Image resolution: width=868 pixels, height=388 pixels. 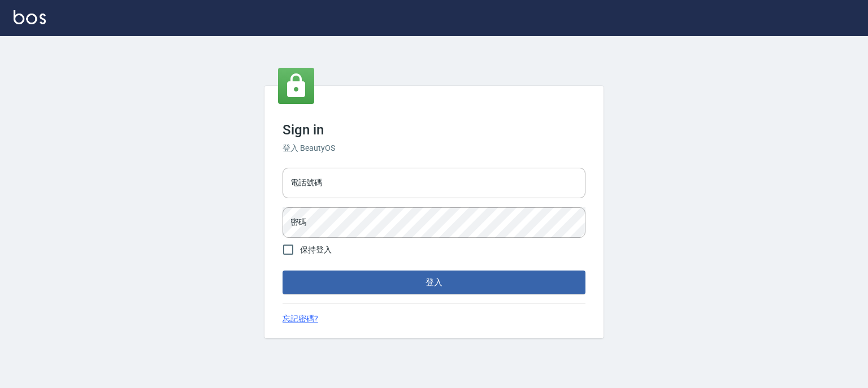 I want to click on button: 登入, so click(x=434, y=282).